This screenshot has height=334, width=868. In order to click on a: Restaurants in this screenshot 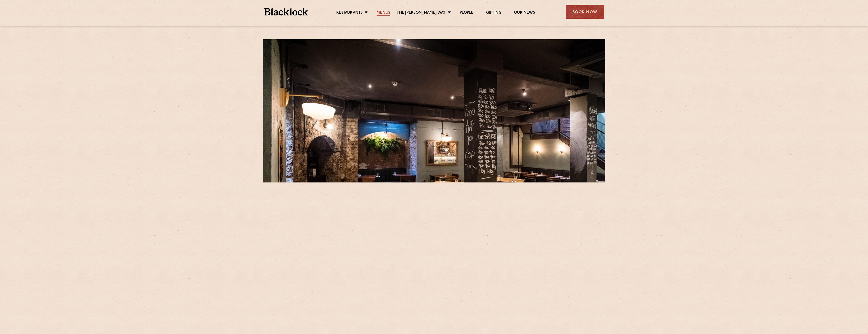, I will do `click(350, 14)`.